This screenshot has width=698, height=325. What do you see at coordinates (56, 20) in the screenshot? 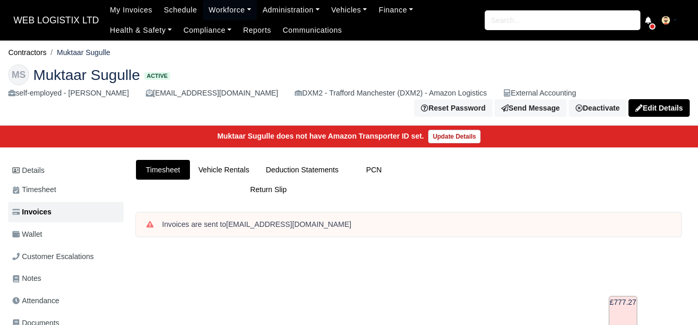
I see `a: WEB LOGISTIX LTD` at bounding box center [56, 20].